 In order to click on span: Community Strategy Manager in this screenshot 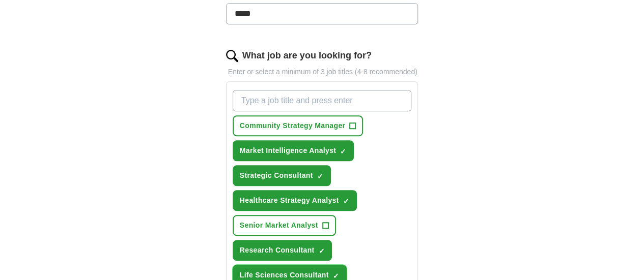, I will do `click(292, 125)`.